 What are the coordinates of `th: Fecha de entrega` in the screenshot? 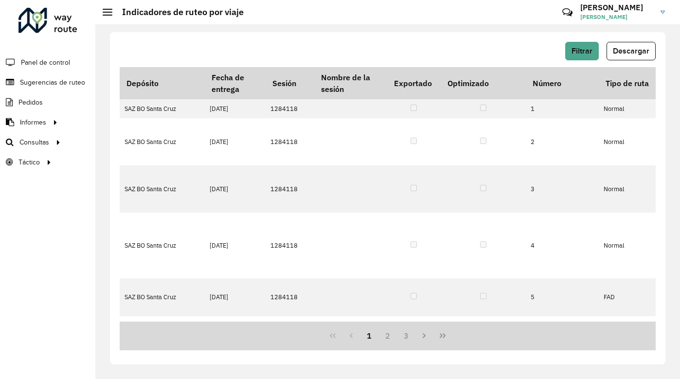 It's located at (235, 83).